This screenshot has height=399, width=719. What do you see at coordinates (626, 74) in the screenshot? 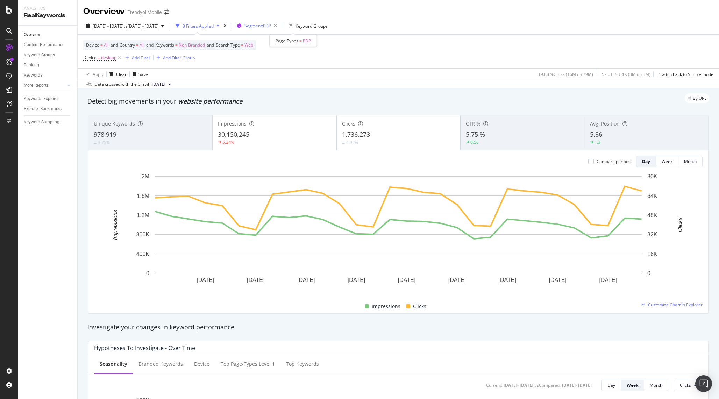
I see `div: 52.01 % URLs ( 3M on 5M )` at bounding box center [626, 74].